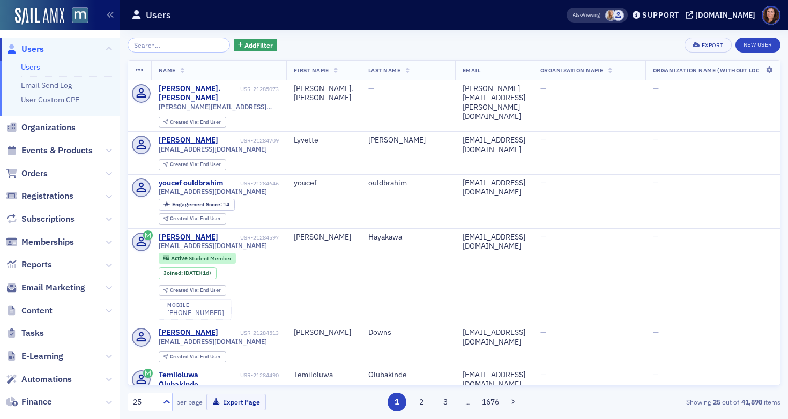 The image size is (788, 419). What do you see at coordinates (586, 15) in the screenshot?
I see `span: Viewing` at bounding box center [586, 15].